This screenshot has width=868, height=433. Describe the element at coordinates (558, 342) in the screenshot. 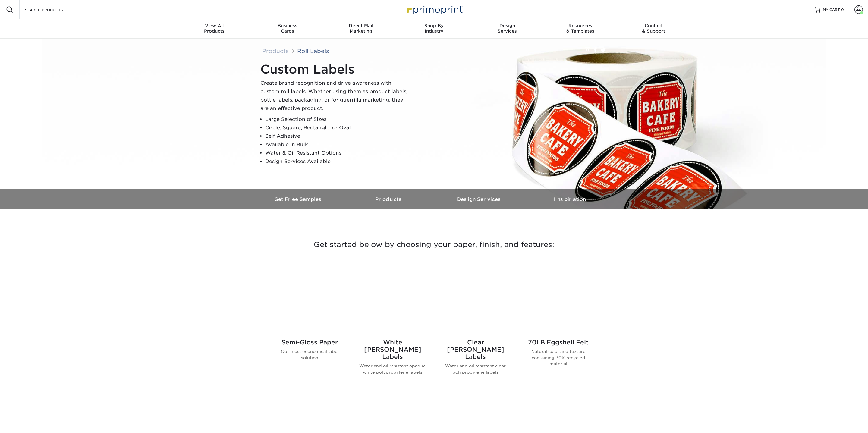

I see `h2: 70LB Eggshell Felt` at that location.